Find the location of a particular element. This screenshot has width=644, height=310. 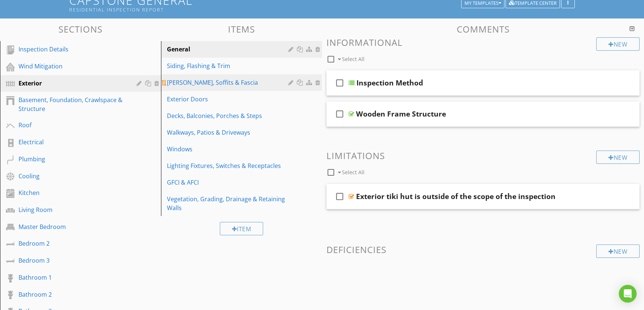

div: Bedroom 2 is located at coordinates (72, 244).